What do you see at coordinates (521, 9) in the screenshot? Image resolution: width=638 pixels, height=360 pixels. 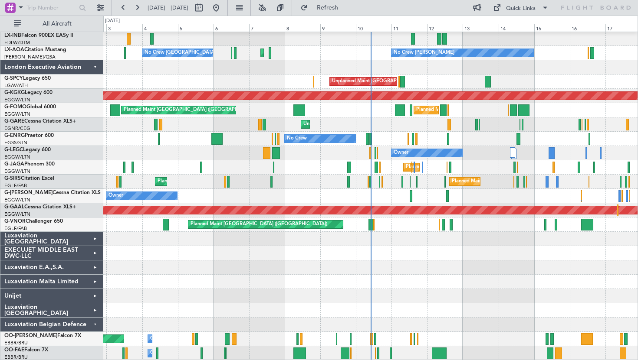 I see `div: Quick Links` at bounding box center [521, 9].